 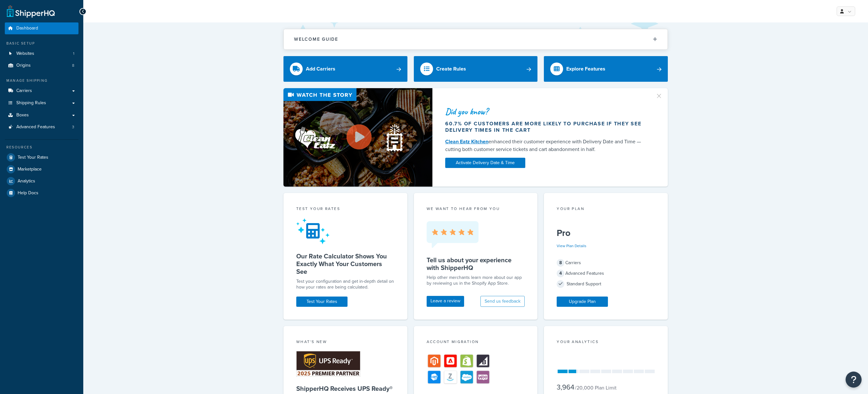 What do you see at coordinates (547, 146) in the screenshot?
I see `div: enhanced their customer experience with Delivery Date and Time — cutting both customer service ti...` at bounding box center [547, 146].